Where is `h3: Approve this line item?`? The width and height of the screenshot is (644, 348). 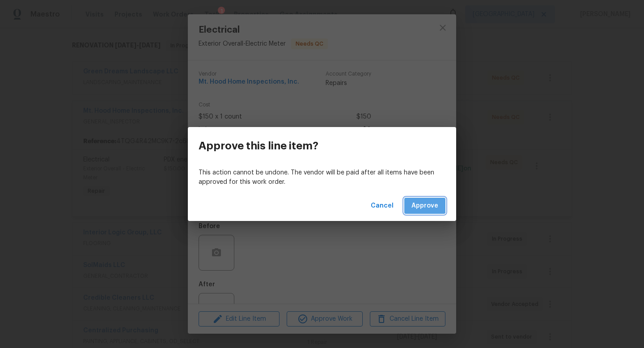 h3: Approve this line item? is located at coordinates (259, 146).